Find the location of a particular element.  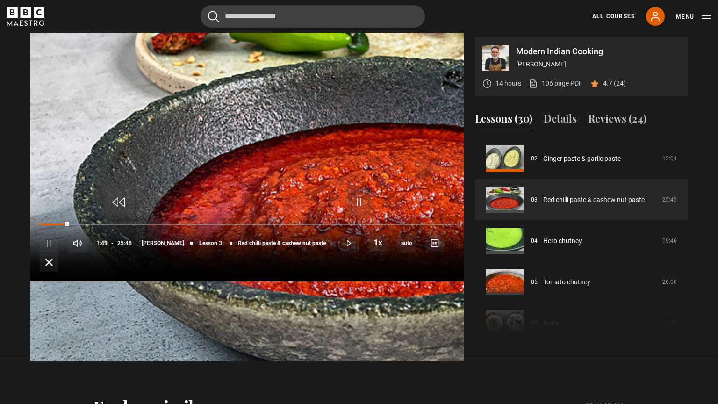

button: Next Lesson is located at coordinates (350, 243).